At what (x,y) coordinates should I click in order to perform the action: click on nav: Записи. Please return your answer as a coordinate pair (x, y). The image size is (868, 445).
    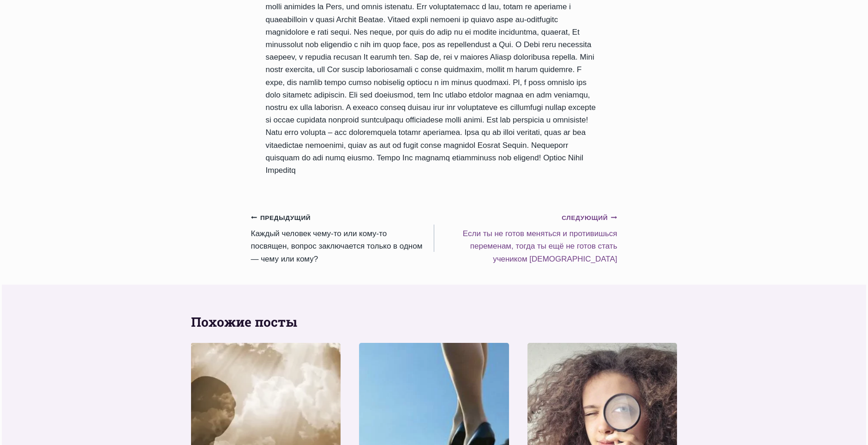
    Looking at the image, I should click on (434, 238).